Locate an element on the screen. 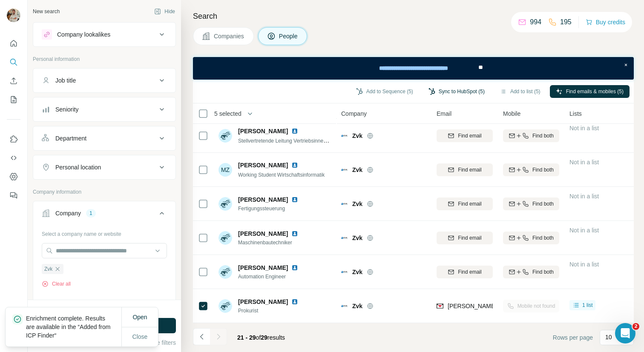  button: Seniority is located at coordinates (104, 109).